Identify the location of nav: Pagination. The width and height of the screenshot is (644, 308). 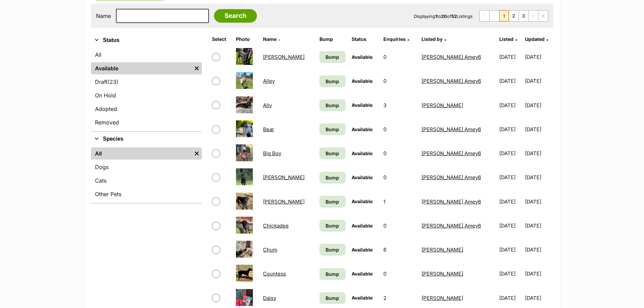
(514, 16).